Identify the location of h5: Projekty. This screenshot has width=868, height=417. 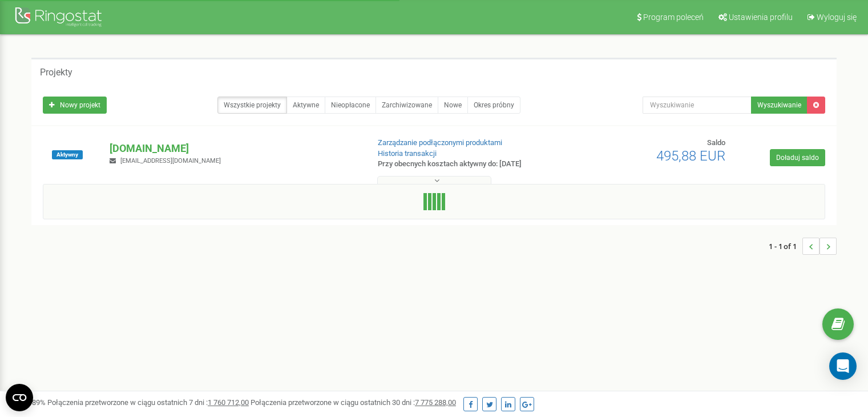
(56, 73).